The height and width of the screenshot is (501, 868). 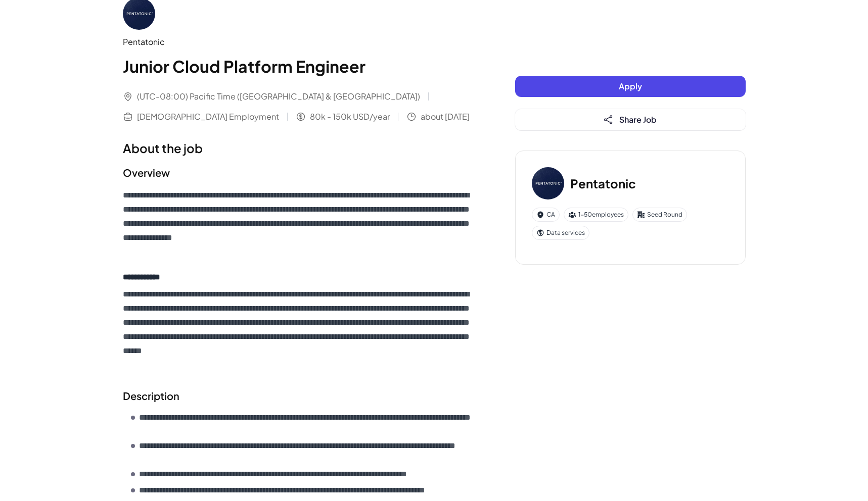 I want to click on span: Apply, so click(x=630, y=86).